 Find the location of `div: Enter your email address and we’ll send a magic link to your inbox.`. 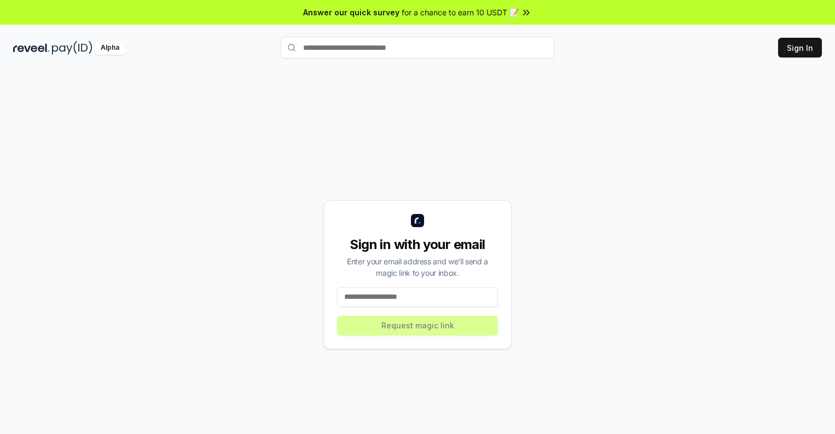

div: Enter your email address and we’ll send a magic link to your inbox. is located at coordinates (417, 267).